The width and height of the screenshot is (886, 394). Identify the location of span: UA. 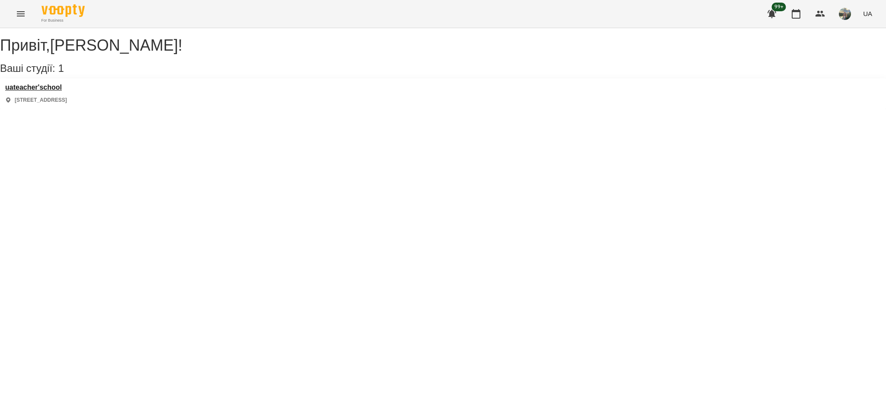
(868, 13).